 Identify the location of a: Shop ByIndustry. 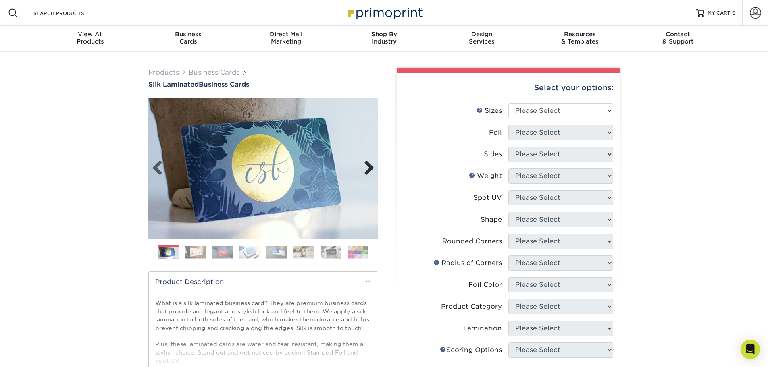
(384, 39).